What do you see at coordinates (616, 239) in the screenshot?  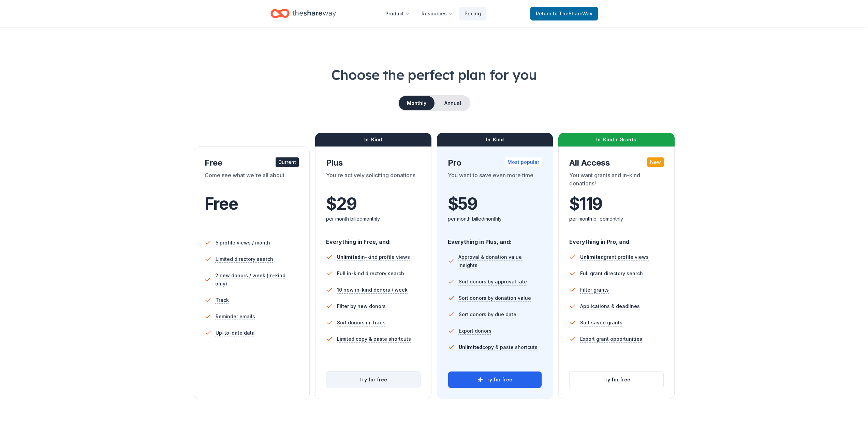 I see `div: Everything in Pro, and:` at bounding box center [616, 239].